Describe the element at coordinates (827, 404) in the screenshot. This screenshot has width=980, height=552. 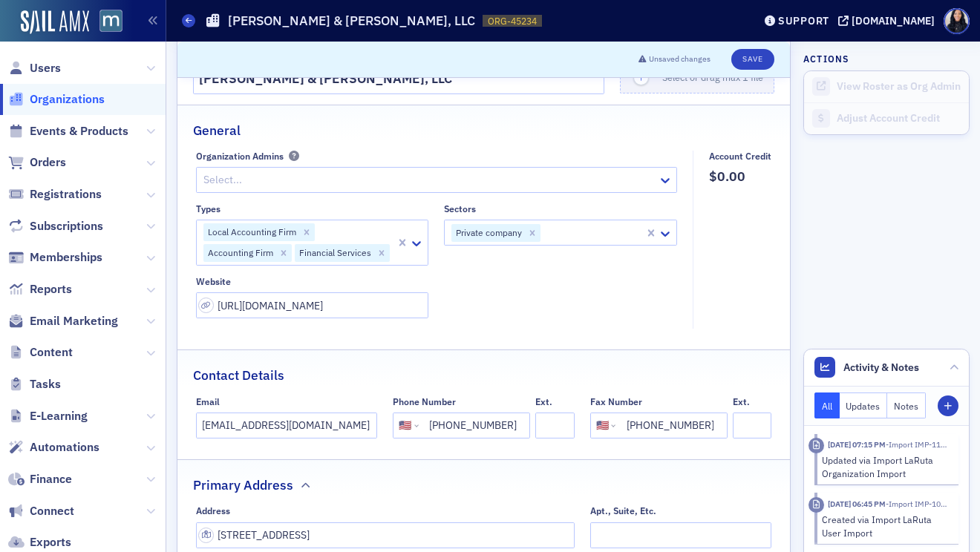
I see `button: All` at that location.